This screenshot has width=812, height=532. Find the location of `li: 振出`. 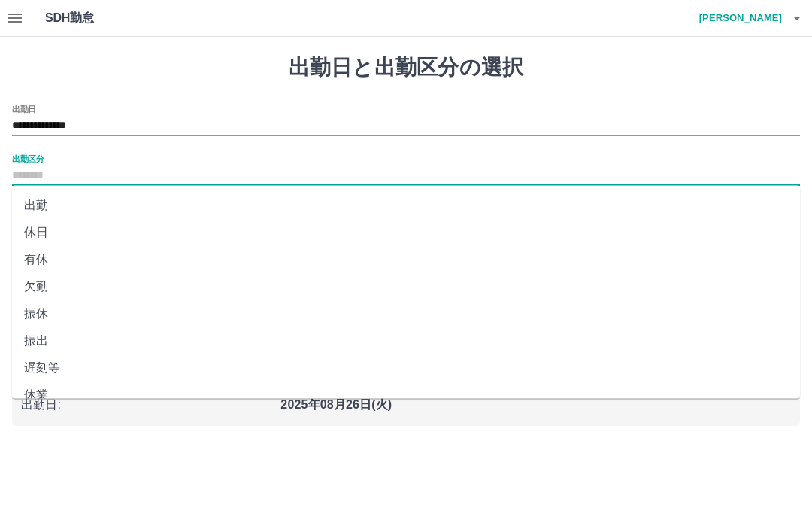

li: 振出 is located at coordinates (406, 341).